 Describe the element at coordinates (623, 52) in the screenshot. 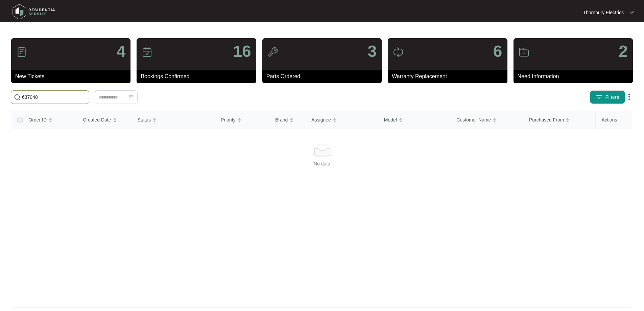

I see `p: 2` at that location.